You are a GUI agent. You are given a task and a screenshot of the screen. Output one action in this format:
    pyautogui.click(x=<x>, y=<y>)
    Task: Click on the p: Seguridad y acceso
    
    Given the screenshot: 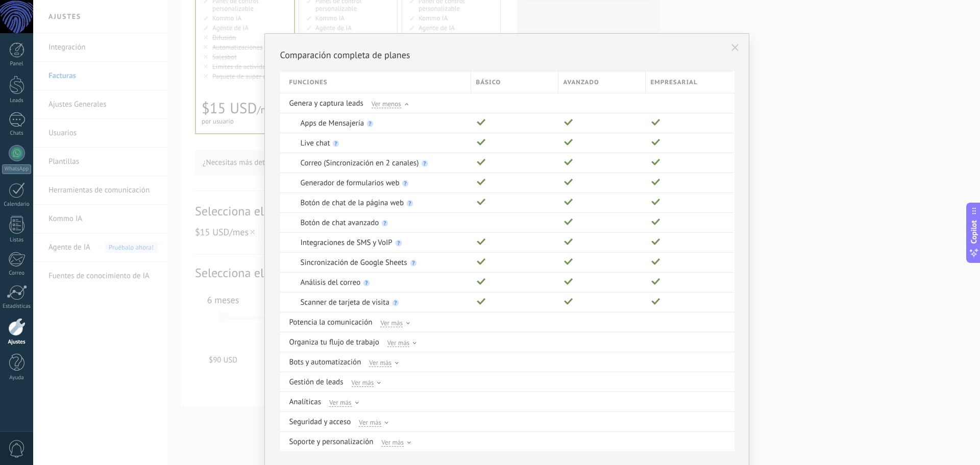 What is the action you would take?
    pyautogui.click(x=320, y=421)
    